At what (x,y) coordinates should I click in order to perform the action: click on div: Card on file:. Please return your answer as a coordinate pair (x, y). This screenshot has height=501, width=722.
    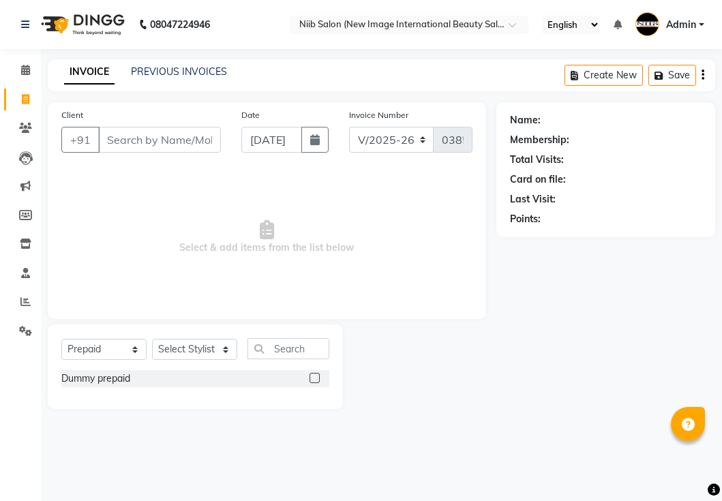
    Looking at the image, I should click on (538, 179).